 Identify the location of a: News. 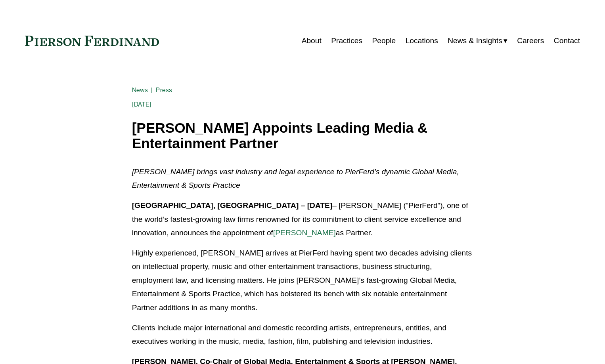
(140, 90).